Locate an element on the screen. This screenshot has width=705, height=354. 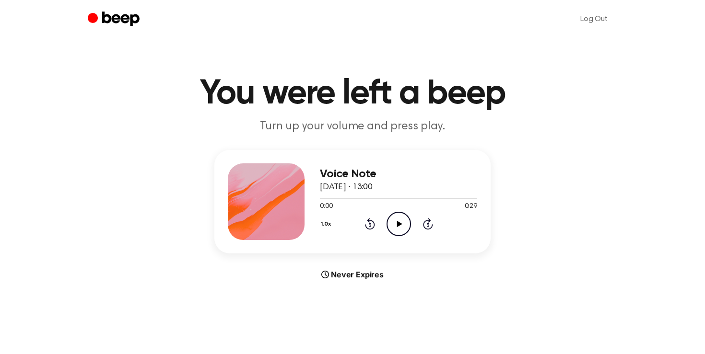
h1: You were left a beep is located at coordinates (352, 94).